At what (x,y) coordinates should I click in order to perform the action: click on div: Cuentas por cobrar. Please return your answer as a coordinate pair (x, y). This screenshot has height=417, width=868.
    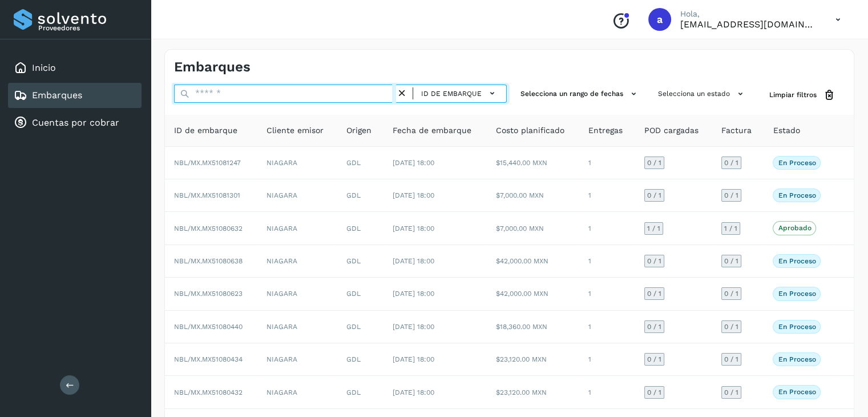
    Looking at the image, I should click on (75, 123).